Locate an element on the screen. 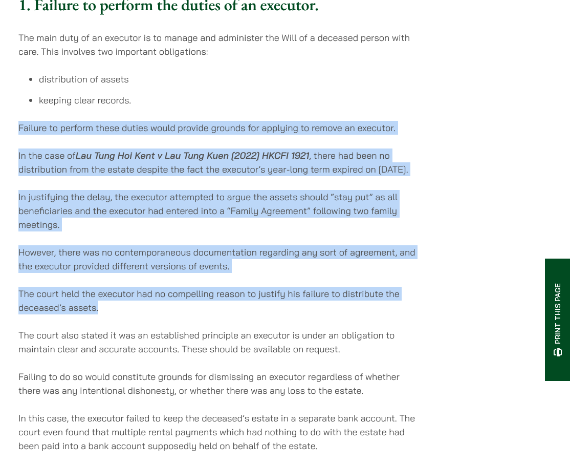  p: The main duty of an executor is to manage and administer the Will of a deceased person with care.... is located at coordinates (218, 45).